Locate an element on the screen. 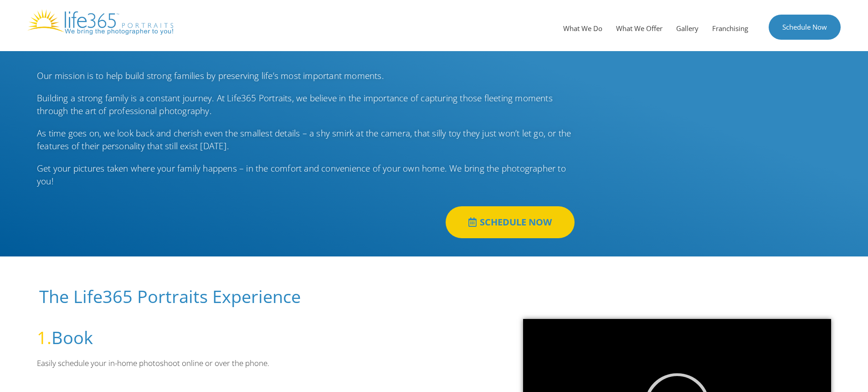  span: Our mission is to help build strong families by preserving life’s most important moments. is located at coordinates (211, 76).